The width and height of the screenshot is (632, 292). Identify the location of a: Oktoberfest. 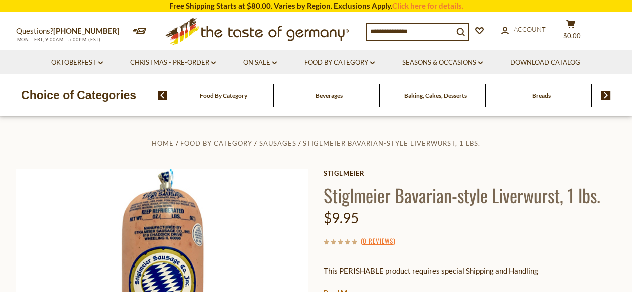
(77, 63).